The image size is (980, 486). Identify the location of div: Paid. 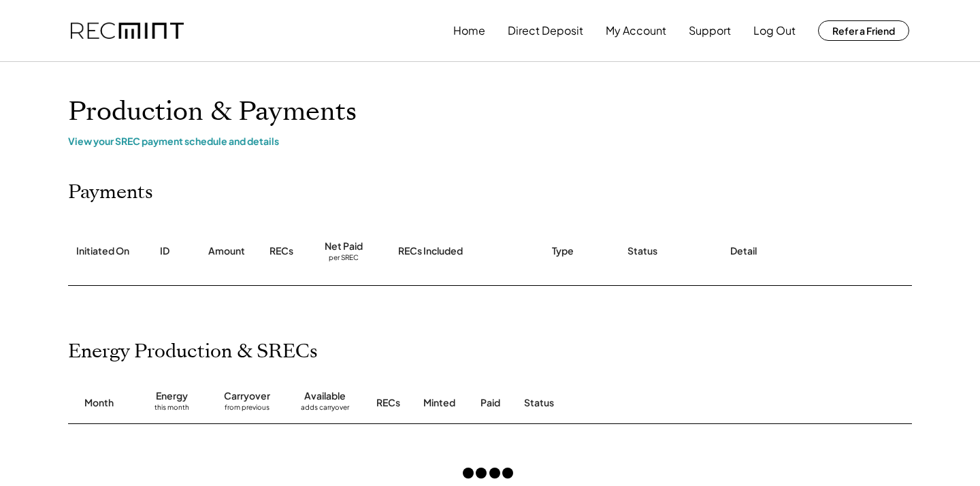
(490, 402).